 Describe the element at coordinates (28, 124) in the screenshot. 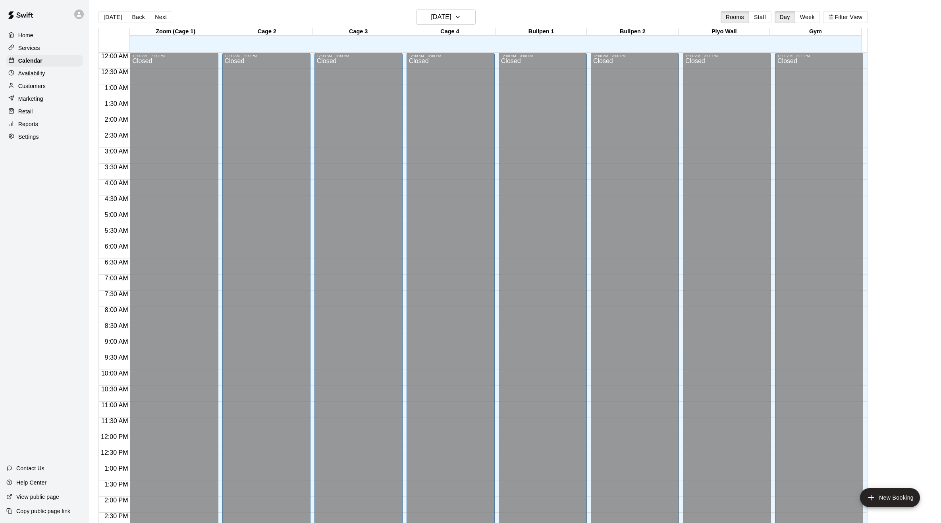

I see `p: Reports` at that location.